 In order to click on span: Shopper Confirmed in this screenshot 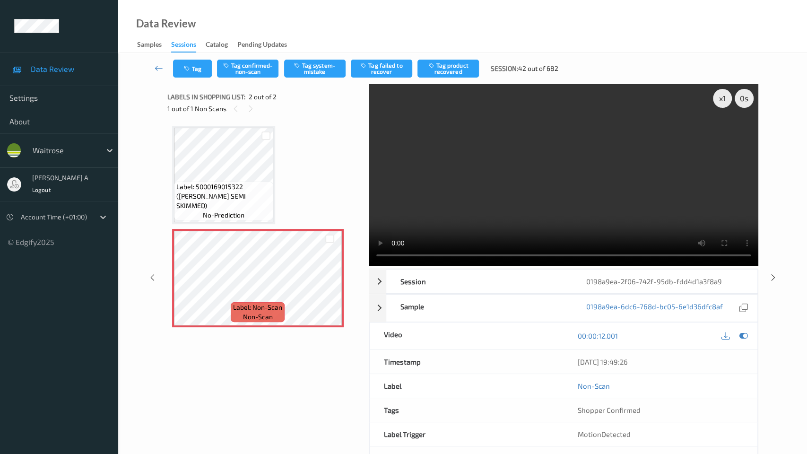, I will do `click(609, 410)`.